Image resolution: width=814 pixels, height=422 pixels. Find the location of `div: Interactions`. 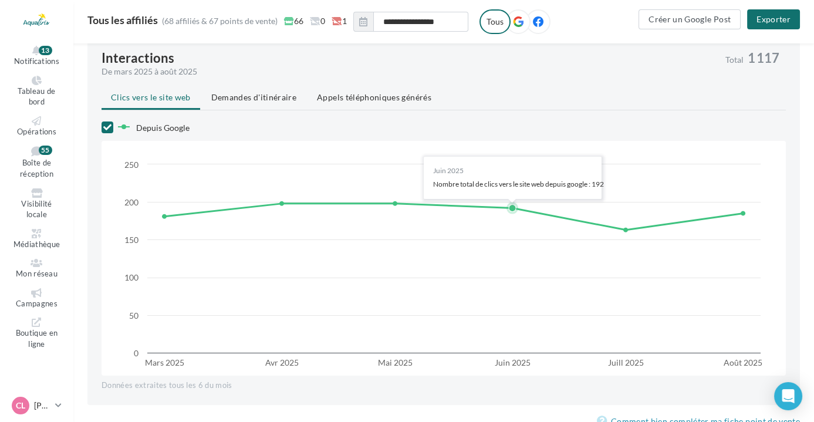

div: Interactions is located at coordinates (138, 58).